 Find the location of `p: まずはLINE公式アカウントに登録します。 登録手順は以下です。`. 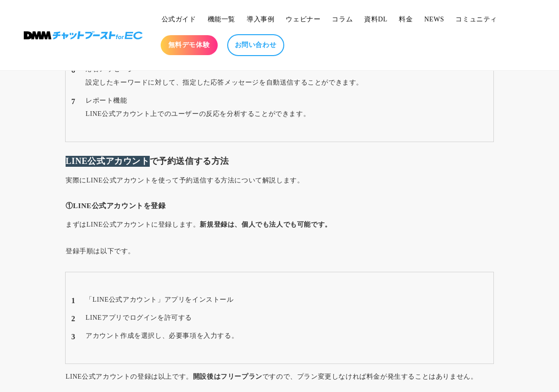

p: まずはLINE公式アカウントに登録します。 登録手順は以下です。 is located at coordinates (280, 238).